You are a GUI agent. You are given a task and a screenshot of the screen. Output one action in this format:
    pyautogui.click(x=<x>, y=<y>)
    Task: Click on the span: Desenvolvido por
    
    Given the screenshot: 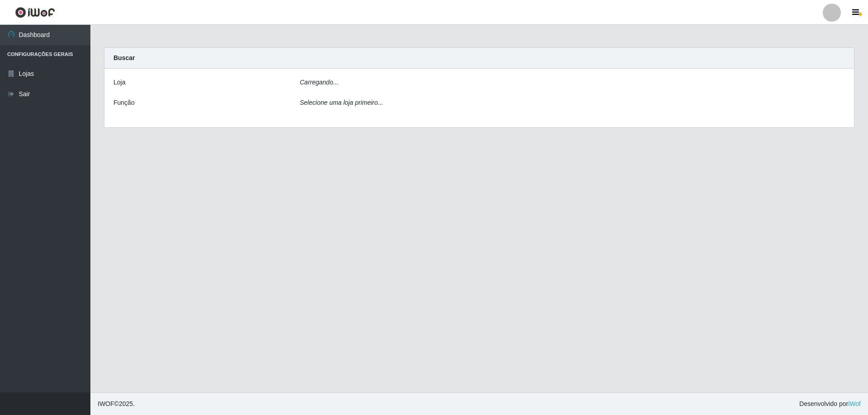 What is the action you would take?
    pyautogui.click(x=830, y=404)
    